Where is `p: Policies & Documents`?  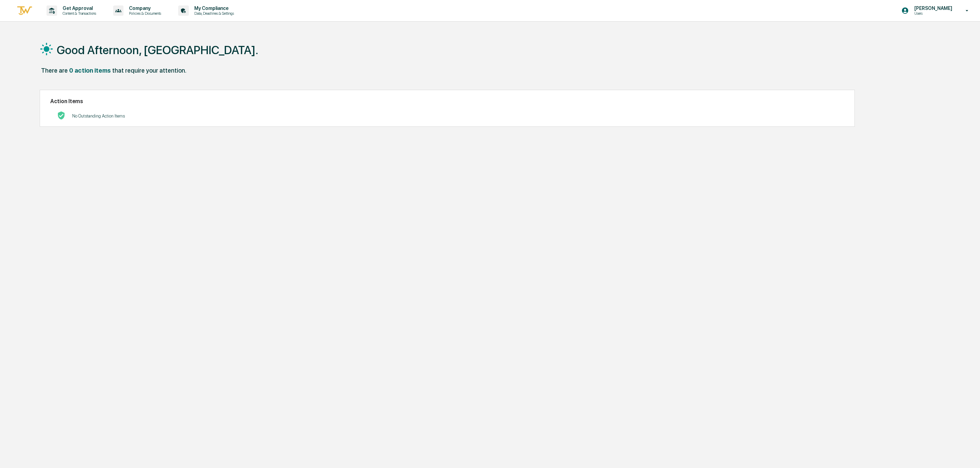 p: Policies & Documents is located at coordinates (144, 13).